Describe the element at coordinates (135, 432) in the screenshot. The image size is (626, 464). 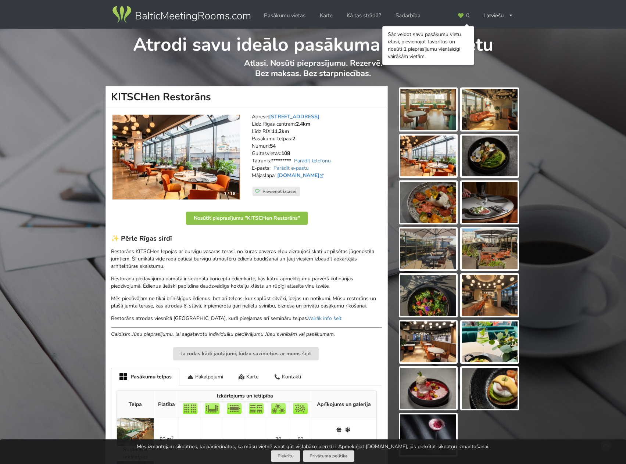
I see `img: Pasākumu telpas | Rīga | KITSCHen Restorāns | bilde` at that location.